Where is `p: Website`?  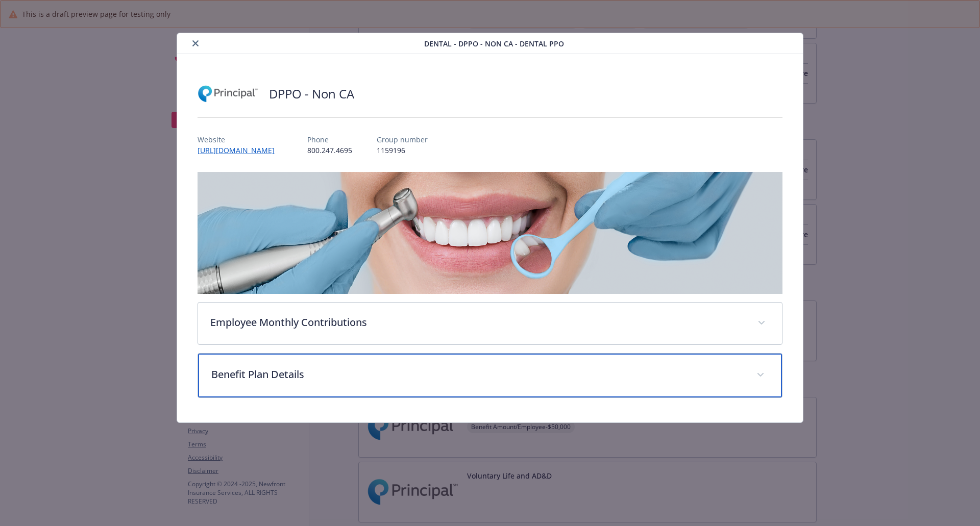 p: Website is located at coordinates (240, 139).